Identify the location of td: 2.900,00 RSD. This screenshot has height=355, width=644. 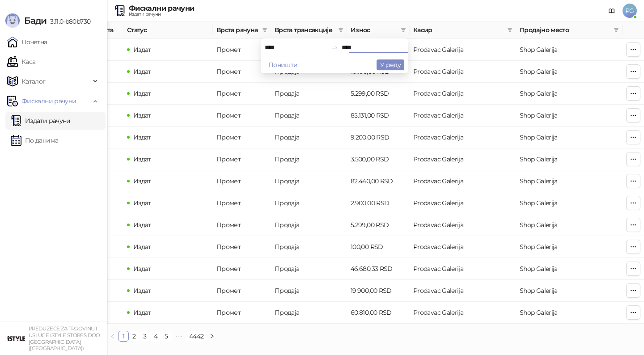
(378, 203).